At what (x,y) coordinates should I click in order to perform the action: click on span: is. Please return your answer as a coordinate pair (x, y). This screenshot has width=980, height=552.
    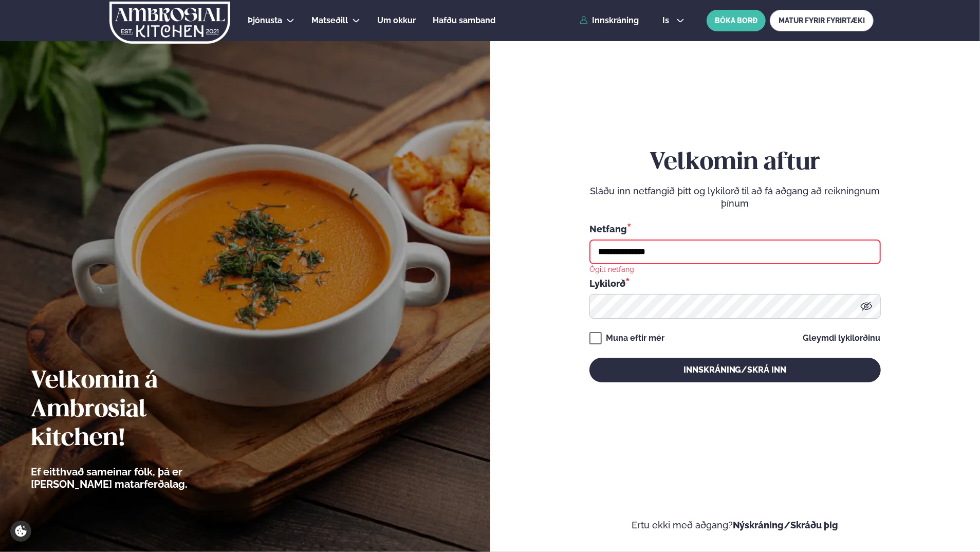
    Looking at the image, I should click on (667, 21).